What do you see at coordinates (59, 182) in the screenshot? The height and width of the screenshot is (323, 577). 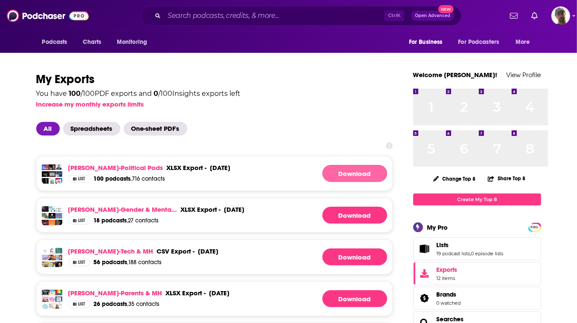 I see `img: The Political Scene | The New Yorker` at bounding box center [59, 182].